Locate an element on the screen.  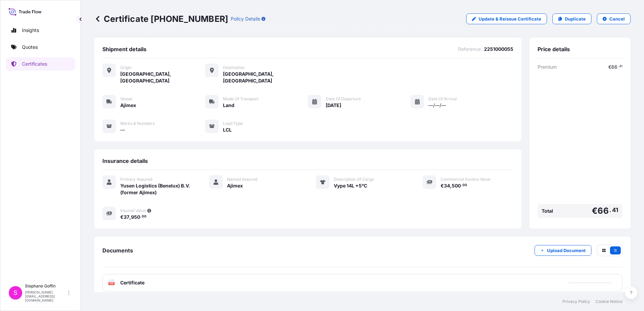
p: Cookie Notice is located at coordinates (609, 302).